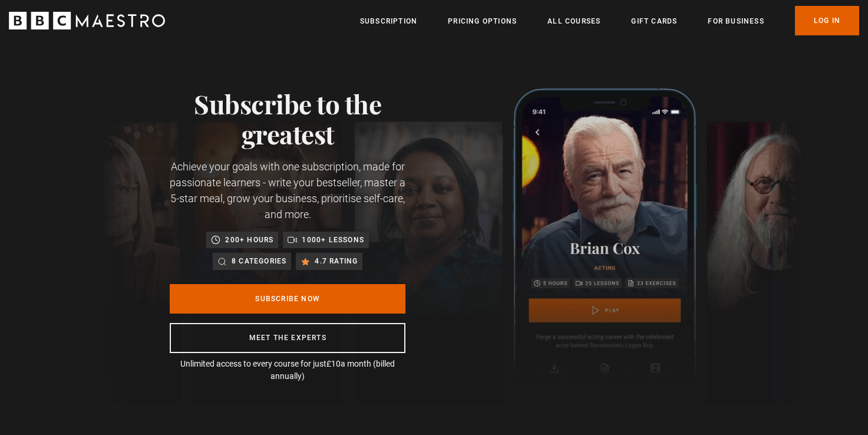 The height and width of the screenshot is (435, 868). What do you see at coordinates (287, 370) in the screenshot?
I see `p: Unlimited access to every course for just a month (billed annually)` at bounding box center [287, 370].